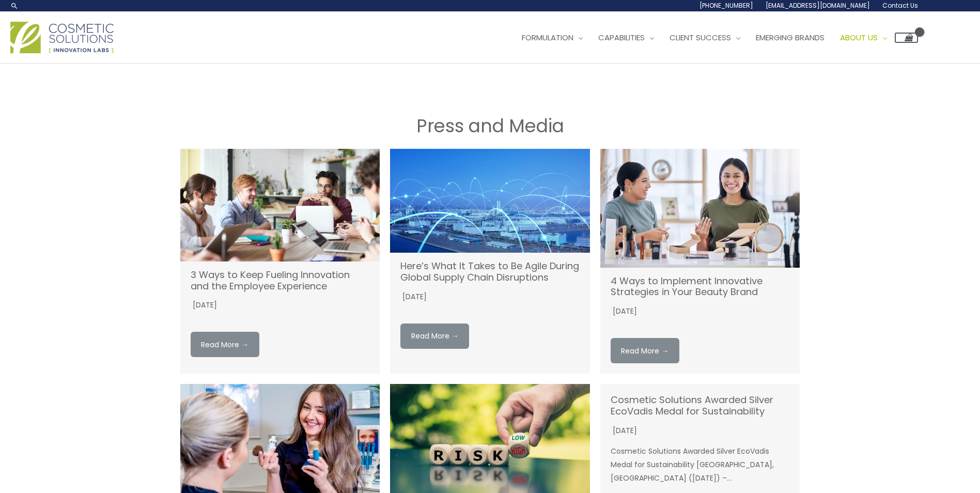 The height and width of the screenshot is (493, 980). Describe the element at coordinates (14, 5) in the screenshot. I see `a: Search icon link` at that location.